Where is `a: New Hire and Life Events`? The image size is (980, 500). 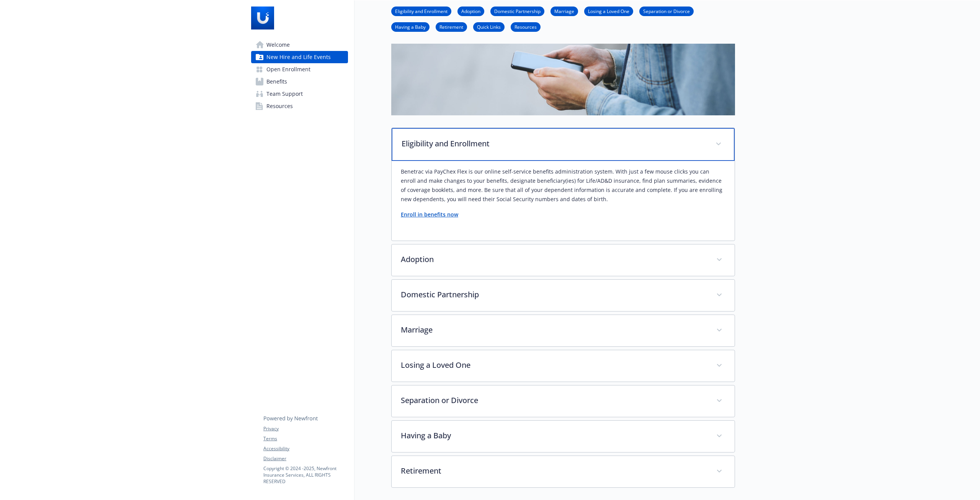 a: New Hire and Life Events is located at coordinates (299, 57).